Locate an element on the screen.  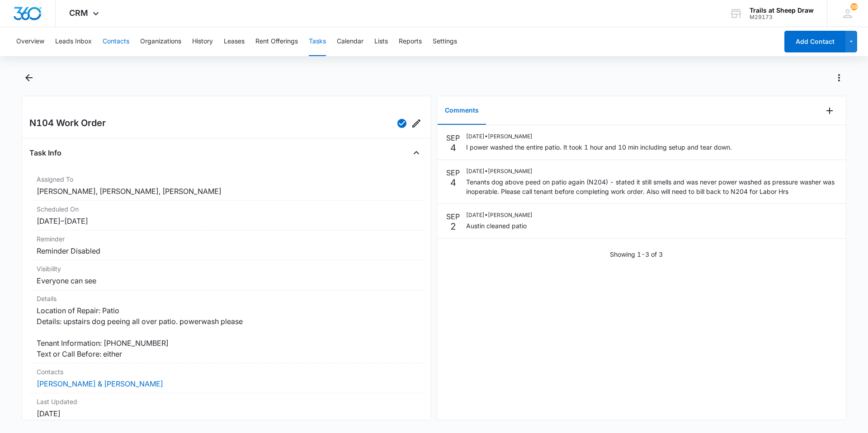
button: Reports is located at coordinates (410, 42).